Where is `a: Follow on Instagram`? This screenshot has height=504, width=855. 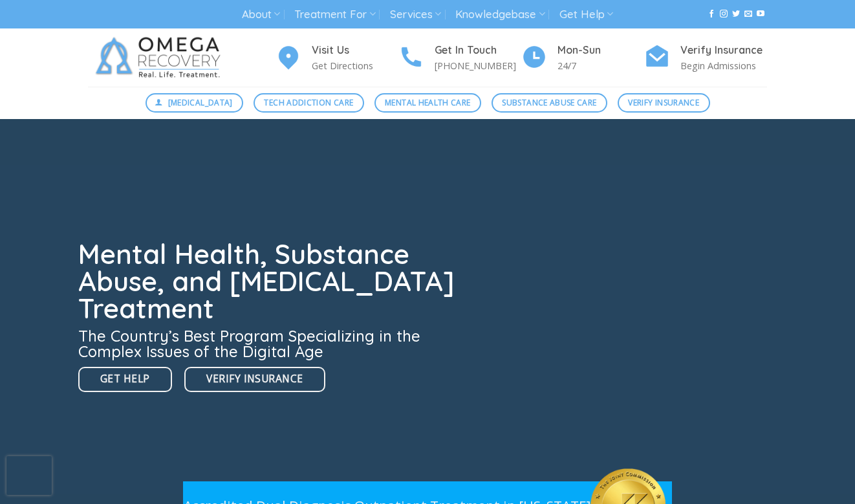 a: Follow on Instagram is located at coordinates (724, 15).